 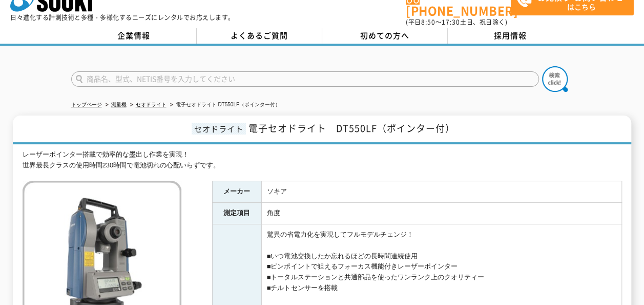 What do you see at coordinates (237, 213) in the screenshot?
I see `th: 測定項目` at bounding box center [237, 213].